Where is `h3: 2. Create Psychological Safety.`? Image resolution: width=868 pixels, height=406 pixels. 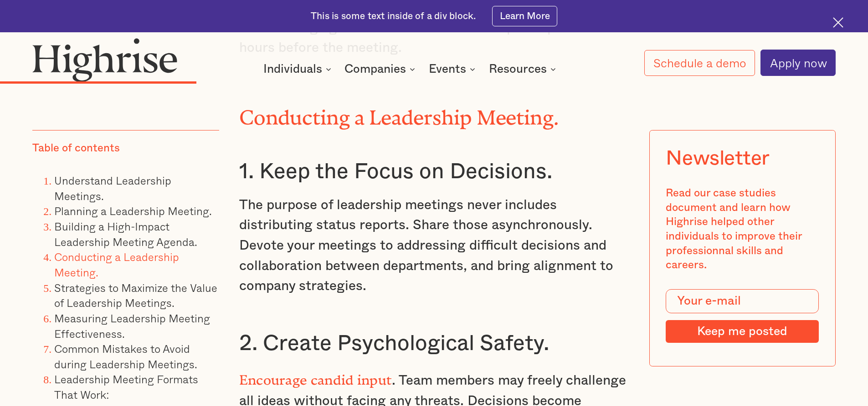 h3: 2. Create Psychological Safety. is located at coordinates (434, 344).